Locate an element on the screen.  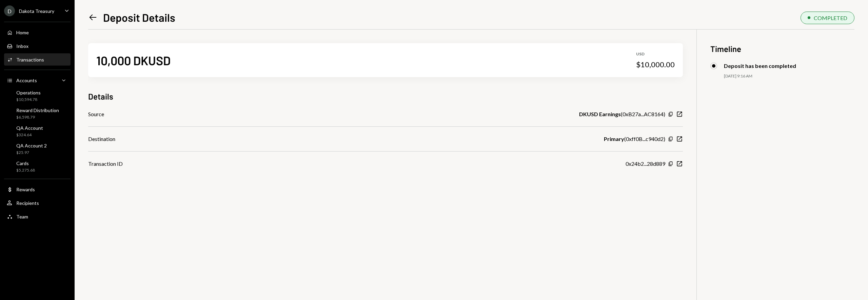
h3: Timeline is located at coordinates (782, 48).